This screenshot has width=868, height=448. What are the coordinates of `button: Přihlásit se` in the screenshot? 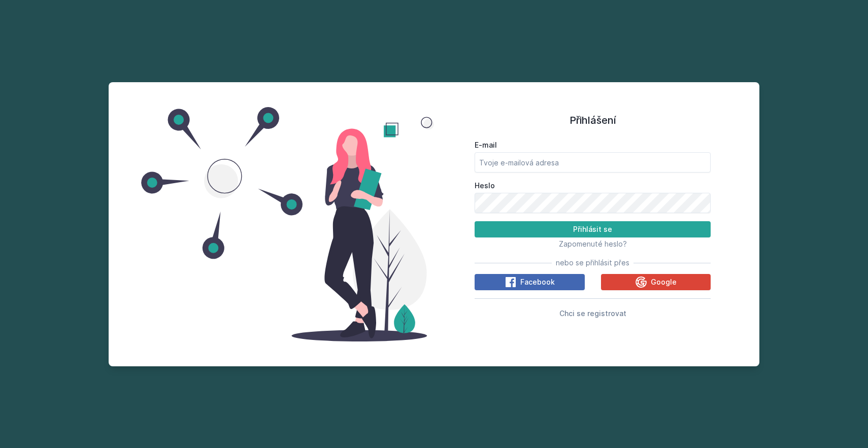 It's located at (592, 229).